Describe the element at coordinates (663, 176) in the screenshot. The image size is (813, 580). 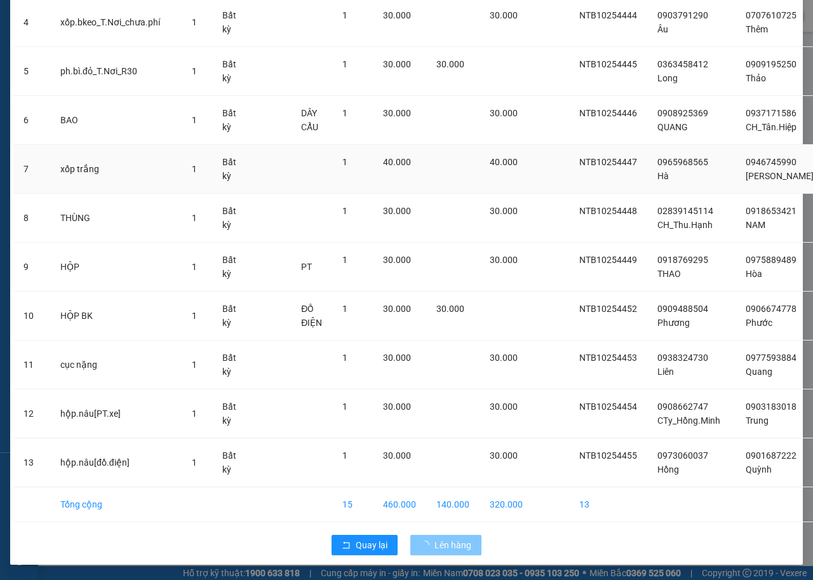
I see `span: Hà` at that location.